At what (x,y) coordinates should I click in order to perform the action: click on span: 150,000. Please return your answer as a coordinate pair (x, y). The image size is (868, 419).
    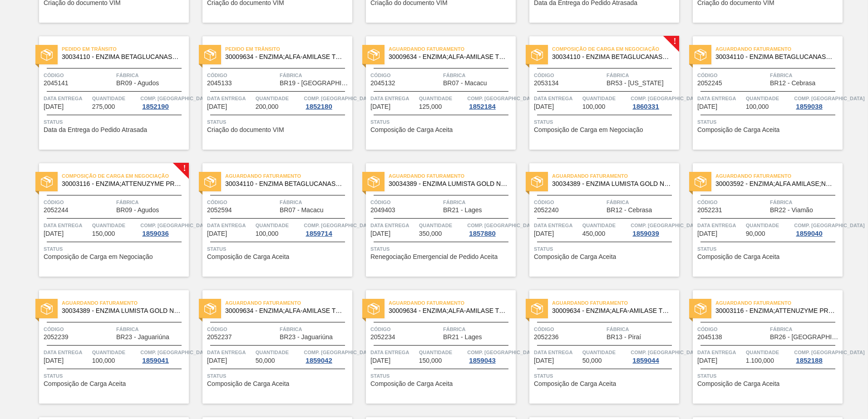
    Looking at the image, I should click on (103, 234).